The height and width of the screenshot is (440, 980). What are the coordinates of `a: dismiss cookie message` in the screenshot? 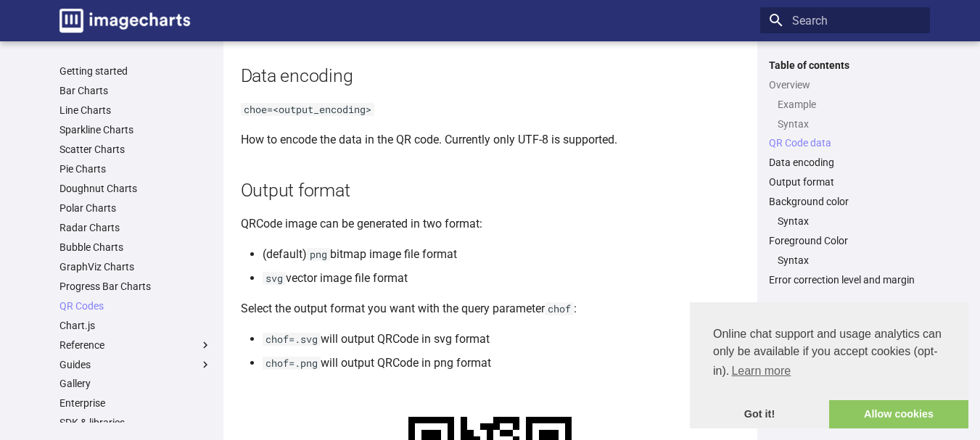 It's located at (759, 415).